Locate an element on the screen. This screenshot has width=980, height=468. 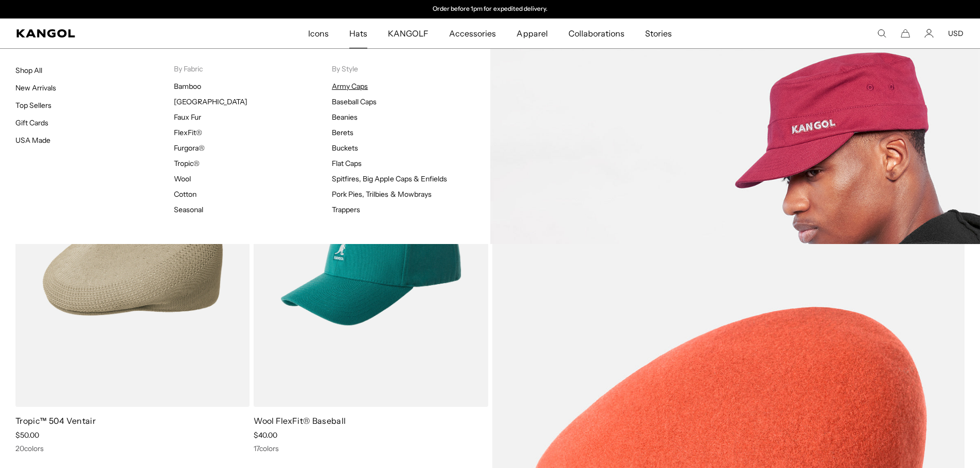
img: Tropic™ 504 Ventair is located at coordinates (133, 260).